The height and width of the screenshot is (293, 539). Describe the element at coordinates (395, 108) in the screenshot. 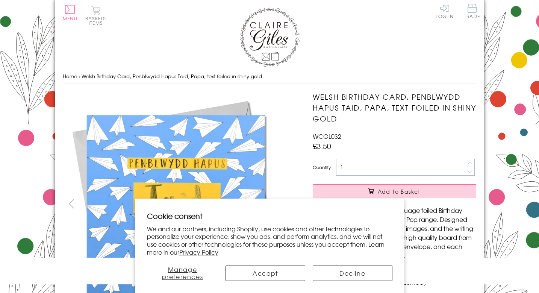

I see `h1: Welsh Birthday Card, Penblwydd Hapus Taid, Papa, text foiled in shiny gold` at that location.